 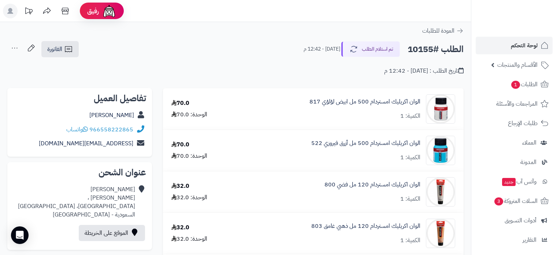 I want to click on span: العملاء, so click(x=529, y=142).